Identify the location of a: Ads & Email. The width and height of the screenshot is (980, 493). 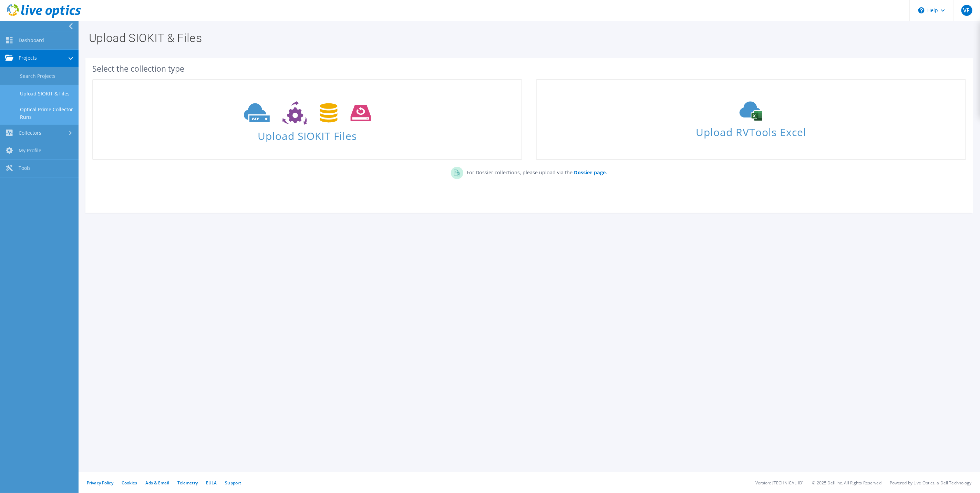
(157, 482).